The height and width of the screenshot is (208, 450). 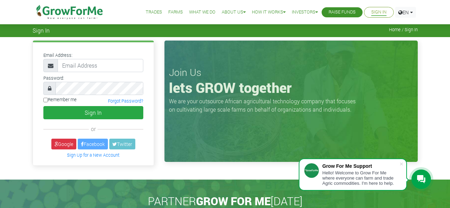 What do you see at coordinates (176, 12) in the screenshot?
I see `a: Farms` at bounding box center [176, 12].